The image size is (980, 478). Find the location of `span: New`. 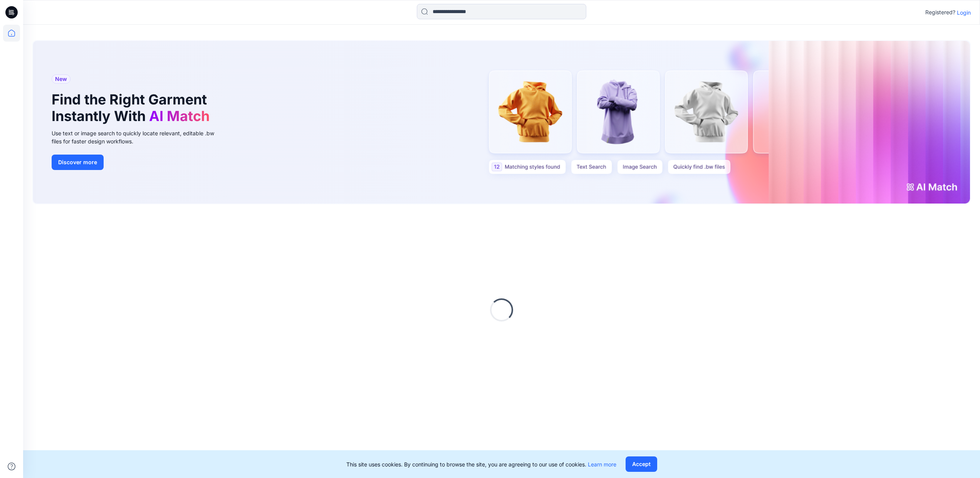

span: New is located at coordinates (61, 79).